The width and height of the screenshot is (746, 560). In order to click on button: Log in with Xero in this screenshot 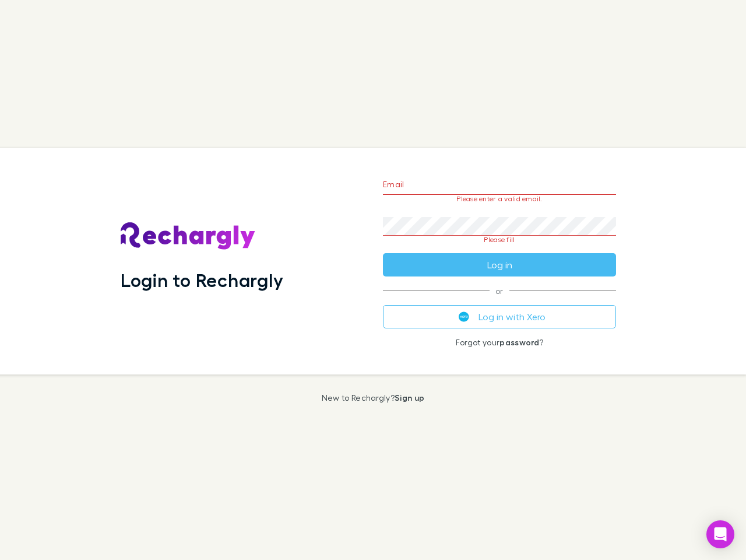, I will do `click(500, 317)`.